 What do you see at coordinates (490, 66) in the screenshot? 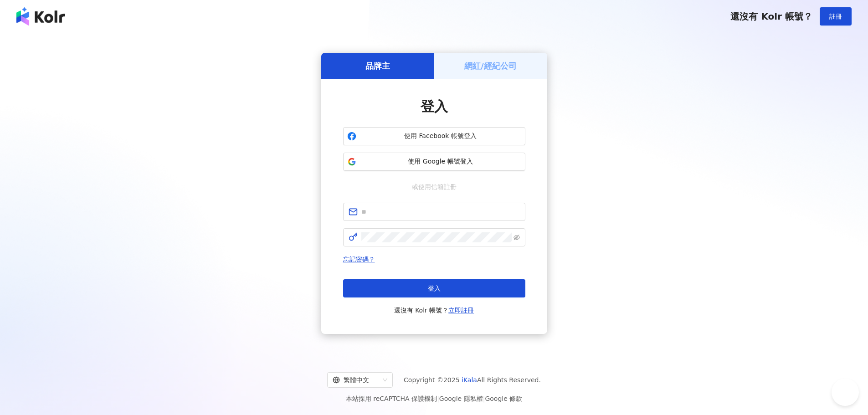
I see `h5: 網紅/經紀公司` at bounding box center [490, 66].